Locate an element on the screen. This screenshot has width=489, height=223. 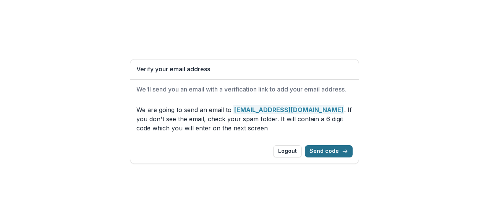
h2: We'll send you an email with a verification link to add your email address. is located at coordinates (244, 89).